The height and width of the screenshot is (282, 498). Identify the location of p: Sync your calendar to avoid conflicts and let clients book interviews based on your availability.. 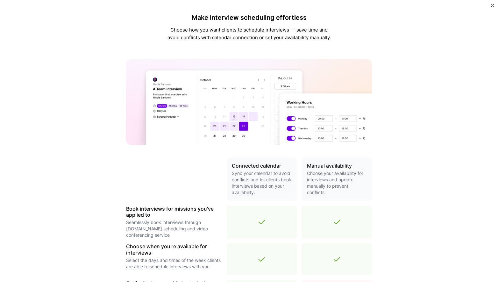
(262, 183).